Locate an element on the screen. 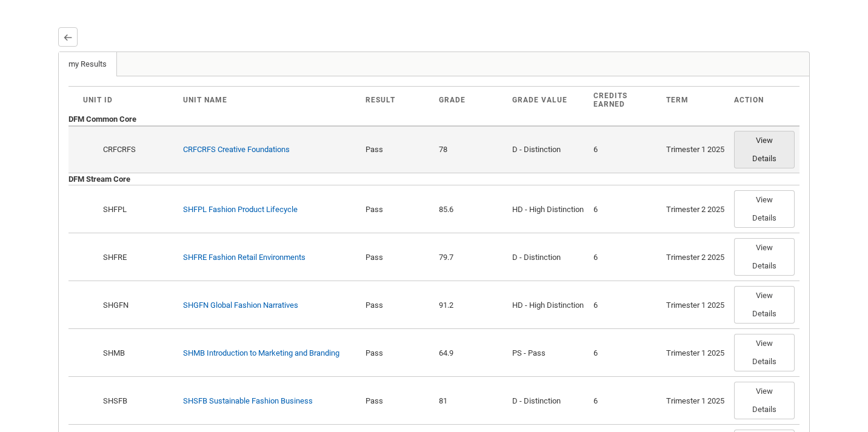  div: PS - Pass is located at coordinates (548, 354).